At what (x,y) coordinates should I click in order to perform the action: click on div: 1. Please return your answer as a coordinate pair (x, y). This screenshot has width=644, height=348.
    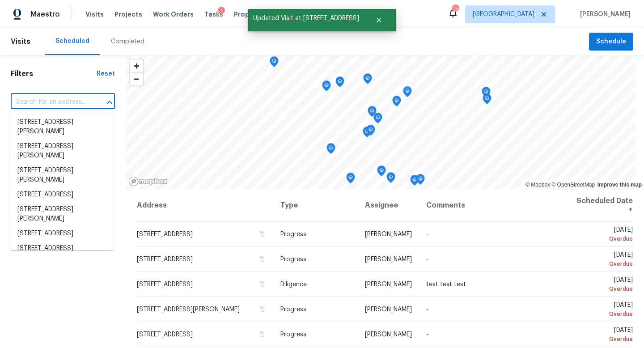
    Looking at the image, I should click on (221, 11).